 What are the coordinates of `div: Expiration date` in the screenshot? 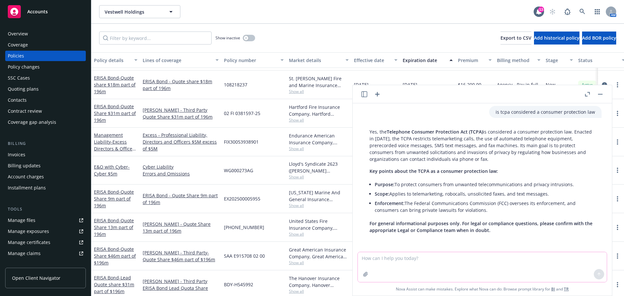 It's located at (424, 60).